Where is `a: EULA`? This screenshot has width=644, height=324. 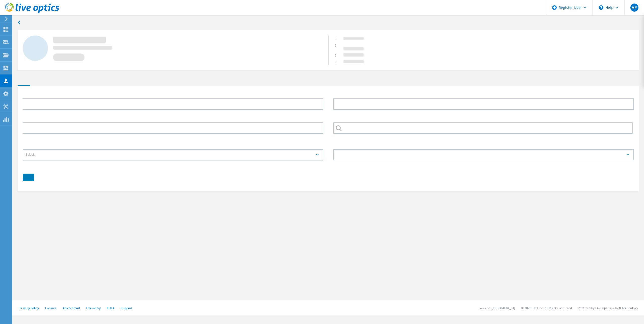 a: EULA is located at coordinates (111, 308).